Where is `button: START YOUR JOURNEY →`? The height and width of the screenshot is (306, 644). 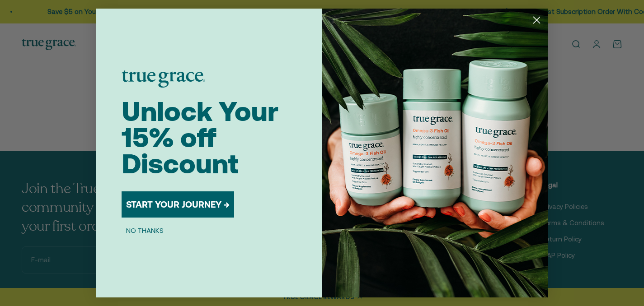 button: START YOUR JOURNEY → is located at coordinates (178, 205).